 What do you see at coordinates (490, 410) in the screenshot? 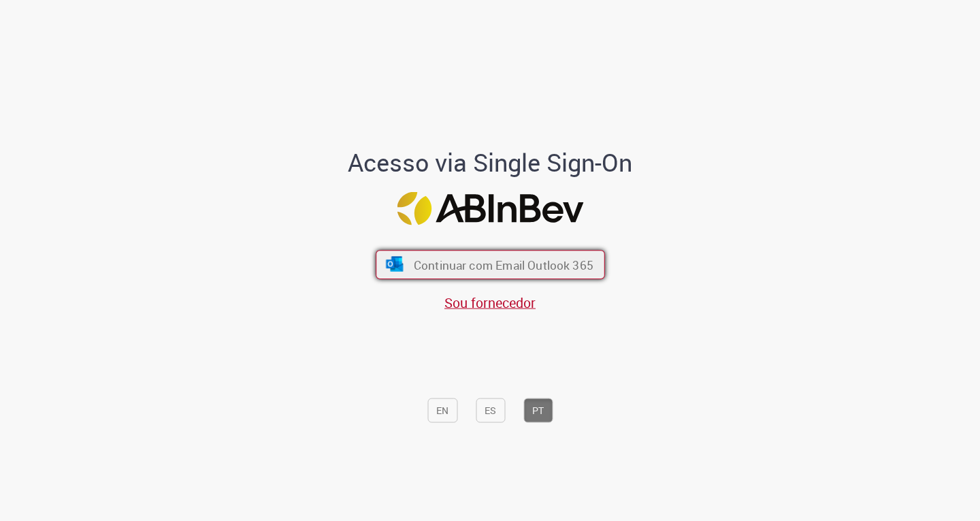
I see `button: ES` at bounding box center [490, 410].